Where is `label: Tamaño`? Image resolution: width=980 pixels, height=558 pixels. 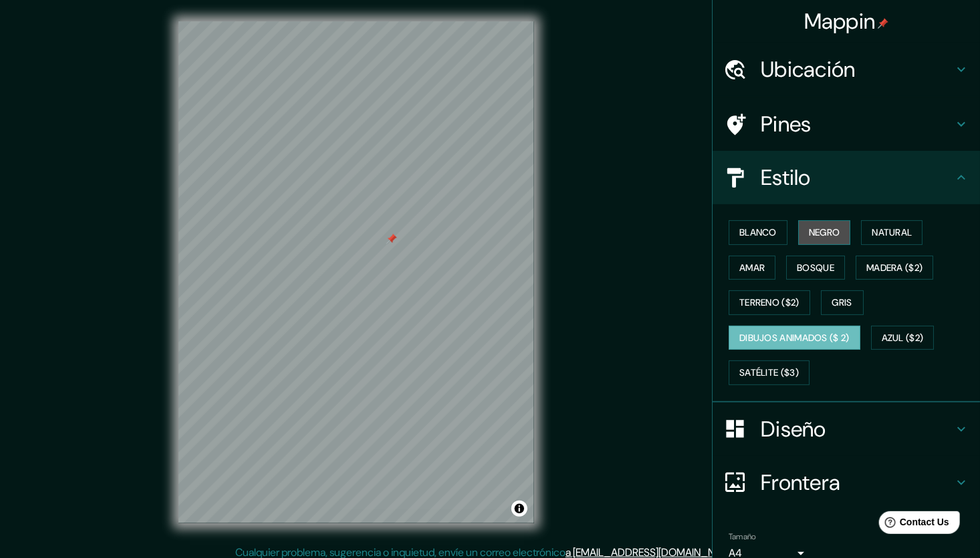
label: Tamaño is located at coordinates (742, 536).